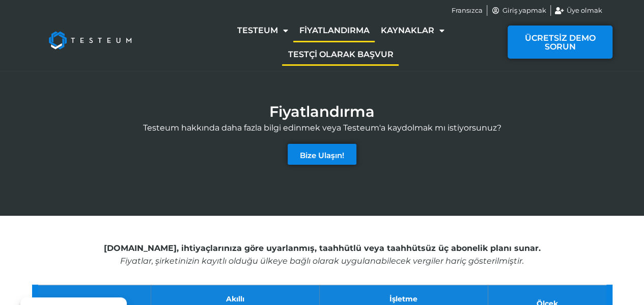 The image size is (644, 305). Describe the element at coordinates (262, 30) in the screenshot. I see `a: Testeum` at that location.